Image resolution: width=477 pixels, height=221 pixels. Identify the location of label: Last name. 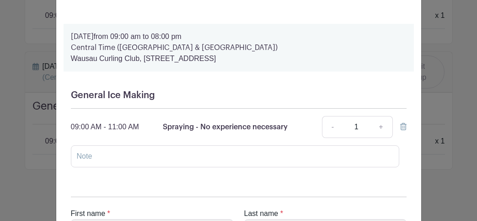
(261, 213).